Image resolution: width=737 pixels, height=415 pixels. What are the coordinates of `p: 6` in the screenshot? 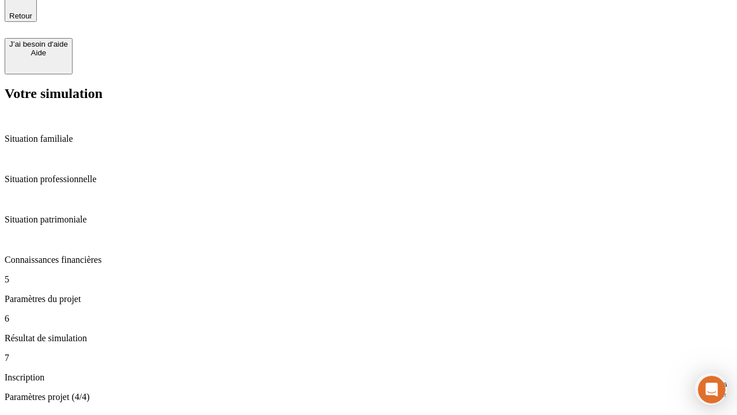 It's located at (369, 318).